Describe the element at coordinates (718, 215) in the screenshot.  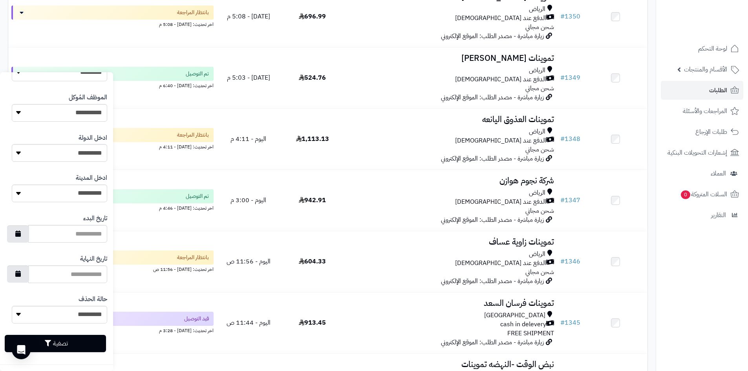
I see `span: التقارير` at that location.